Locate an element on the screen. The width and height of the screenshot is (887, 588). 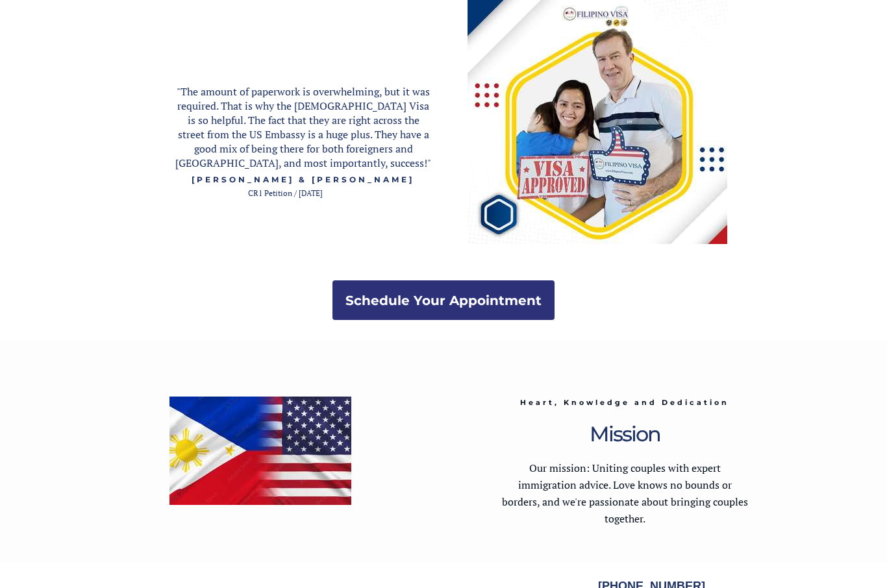
span: Our mission: Uniting couples with expert immigration advice. Love knows no bounds or borders, and... is located at coordinates (625, 494).